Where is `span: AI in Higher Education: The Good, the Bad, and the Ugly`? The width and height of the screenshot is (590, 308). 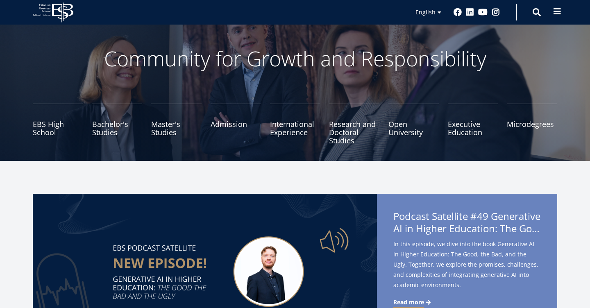
span: AI in Higher Education: The Good, the Bad, and the Ugly is located at coordinates (467, 229).